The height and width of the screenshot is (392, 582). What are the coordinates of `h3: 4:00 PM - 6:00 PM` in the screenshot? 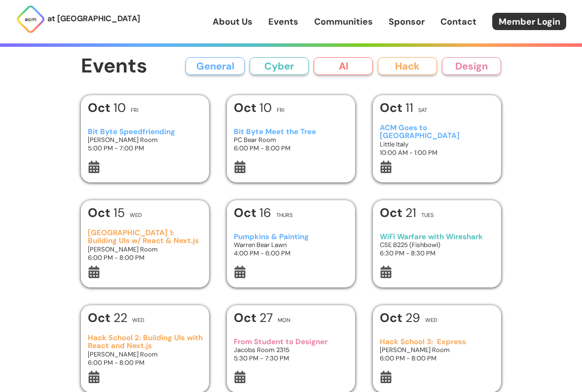 It's located at (291, 253).